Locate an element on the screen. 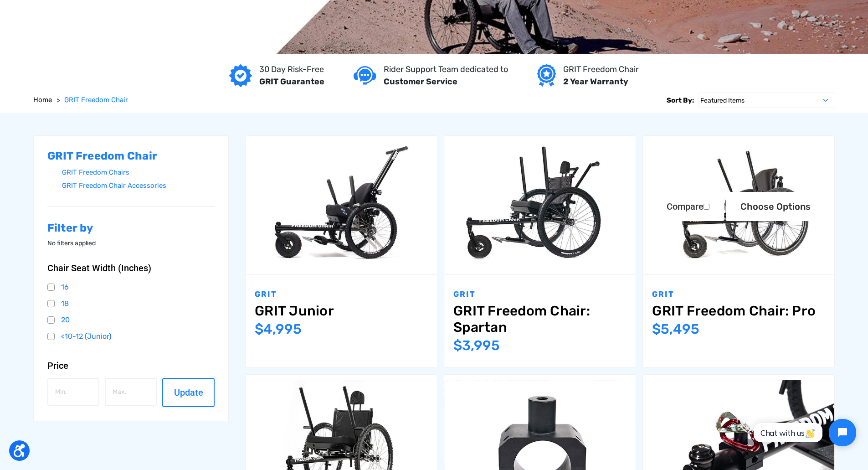 The image size is (868, 470). label: Compare is located at coordinates (688, 206).